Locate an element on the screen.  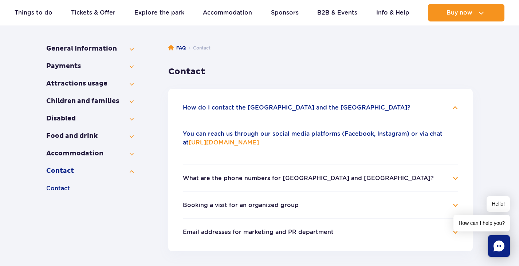
a: Accommodation is located at coordinates (227, 13).